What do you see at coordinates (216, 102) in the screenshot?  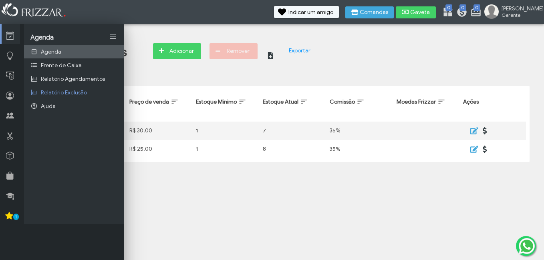 I see `span: Estoque Minimo` at bounding box center [216, 102].